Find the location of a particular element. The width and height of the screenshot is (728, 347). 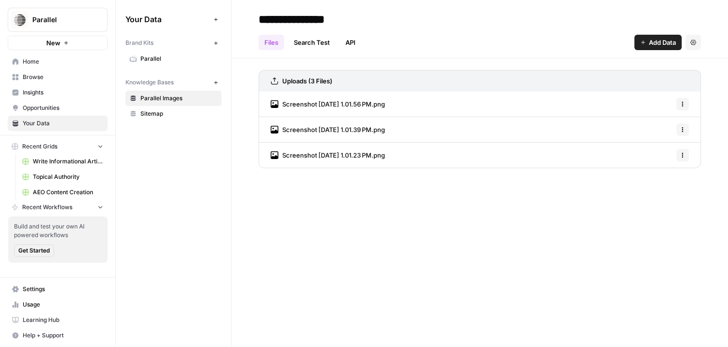

button: Workspace: Parallel is located at coordinates (57, 20).